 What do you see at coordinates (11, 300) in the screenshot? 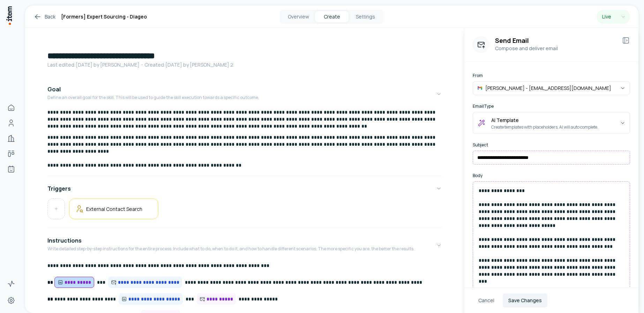
I see `a: Settings` at bounding box center [11, 300].